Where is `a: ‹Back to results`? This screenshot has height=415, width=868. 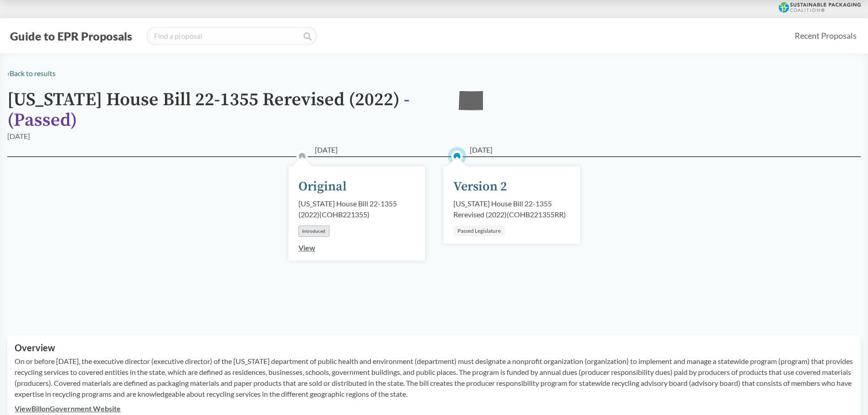 a: ‹Back to results is located at coordinates (32, 73).